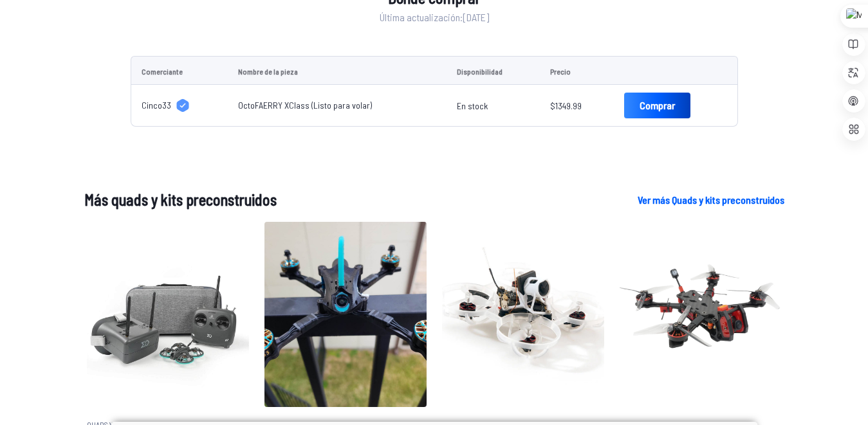 The width and height of the screenshot is (868, 425). I want to click on font: Última actualización:, so click(421, 17).